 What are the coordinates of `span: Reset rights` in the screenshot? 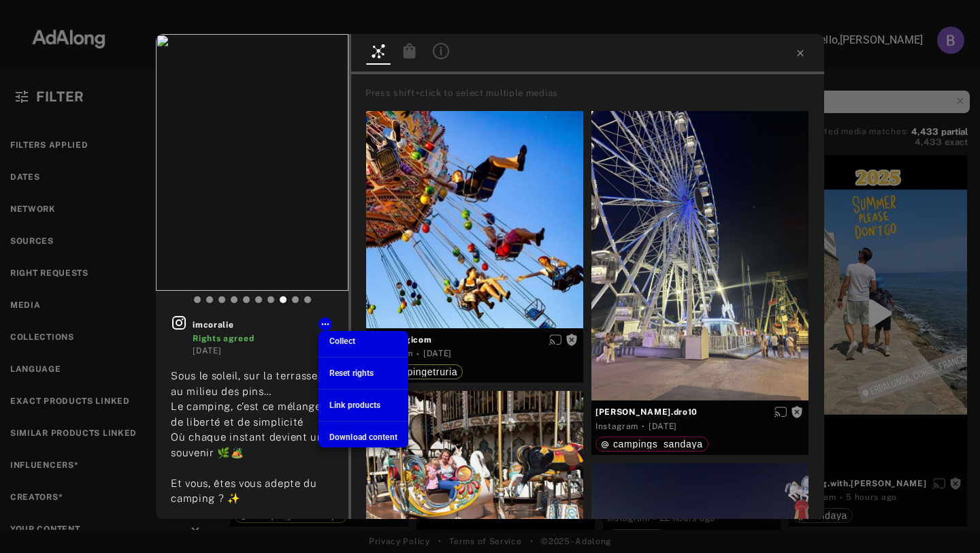 It's located at (351, 374).